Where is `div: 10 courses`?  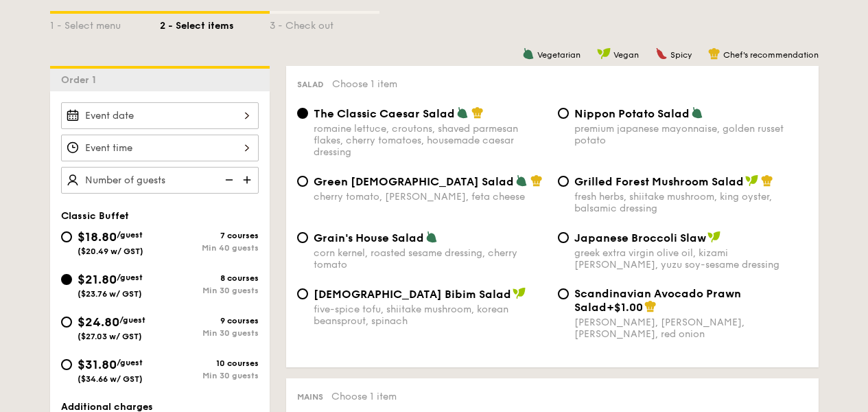
div: 10 courses is located at coordinates (209, 363).